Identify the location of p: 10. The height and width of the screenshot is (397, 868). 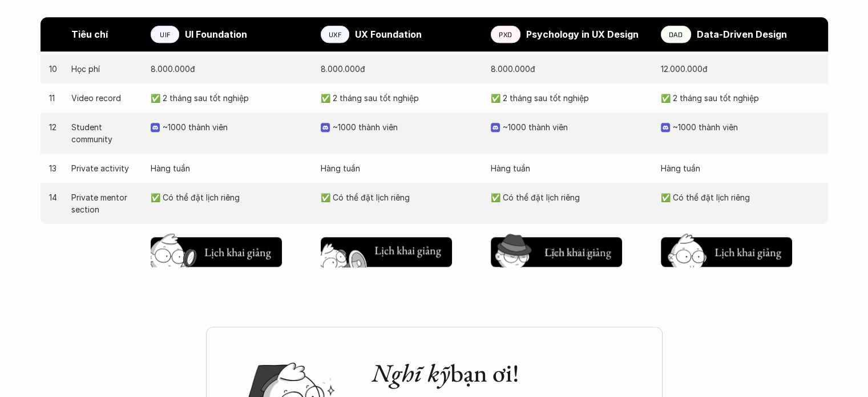
(55, 69).